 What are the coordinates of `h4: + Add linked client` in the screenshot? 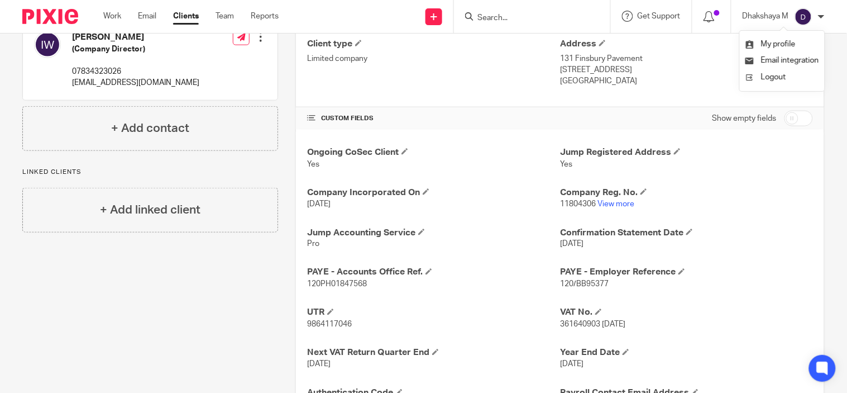 It's located at (150, 209).